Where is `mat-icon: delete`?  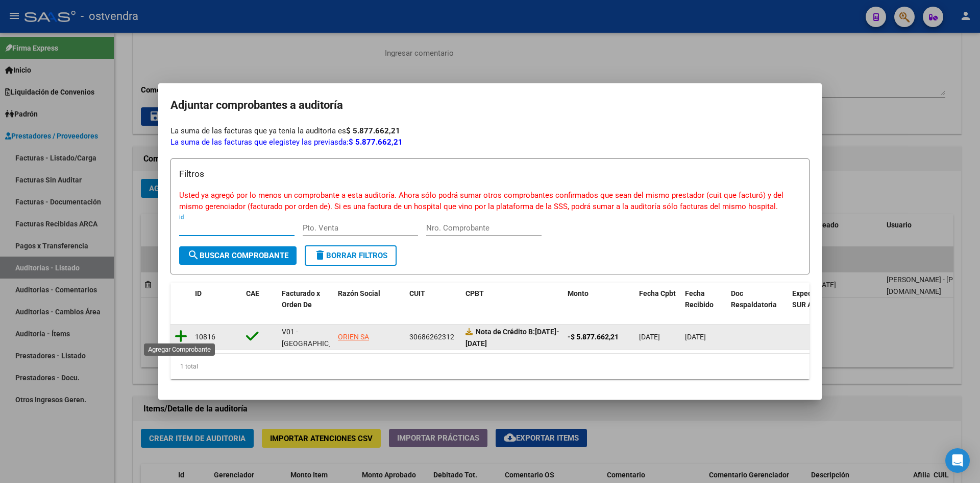 mat-icon: delete is located at coordinates (321, 255).